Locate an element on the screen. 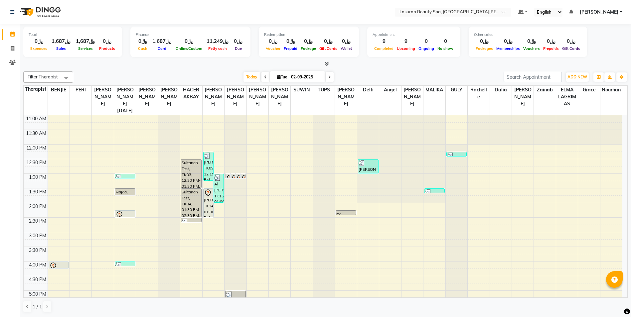 The width and height of the screenshot is (631, 317). div: 12:30 PM is located at coordinates (36, 163).